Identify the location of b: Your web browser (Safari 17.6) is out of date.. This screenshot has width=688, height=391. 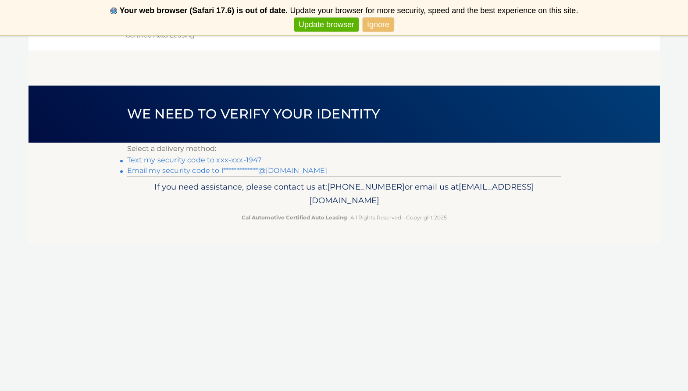
(204, 11).